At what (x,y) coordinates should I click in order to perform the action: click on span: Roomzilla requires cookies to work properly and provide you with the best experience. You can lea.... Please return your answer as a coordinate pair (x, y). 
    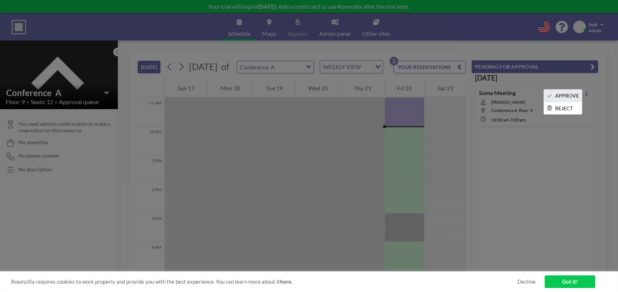
    Looking at the image, I should click on (264, 281).